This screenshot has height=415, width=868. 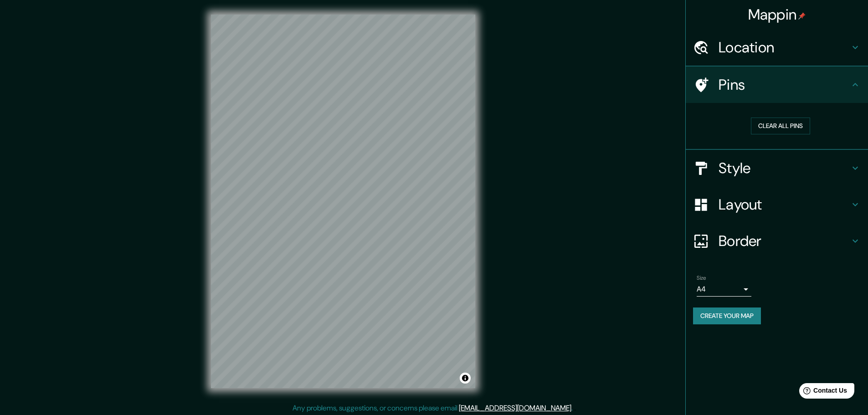 I want to click on div: Layout, so click(x=777, y=205).